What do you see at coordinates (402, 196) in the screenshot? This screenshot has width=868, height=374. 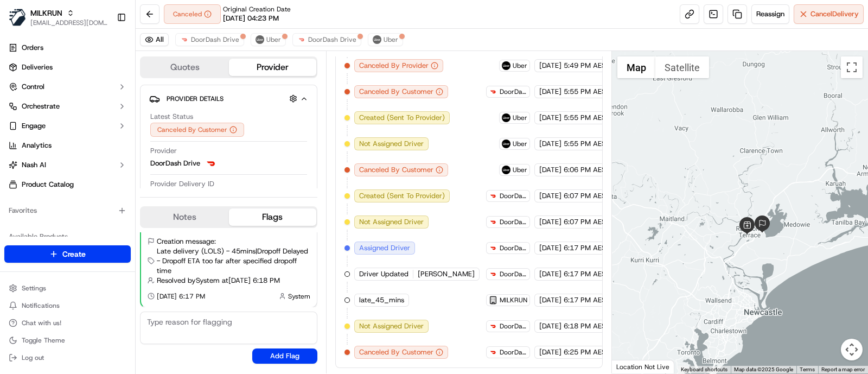 I see `span: Created (Sent To Provider)` at bounding box center [402, 196].